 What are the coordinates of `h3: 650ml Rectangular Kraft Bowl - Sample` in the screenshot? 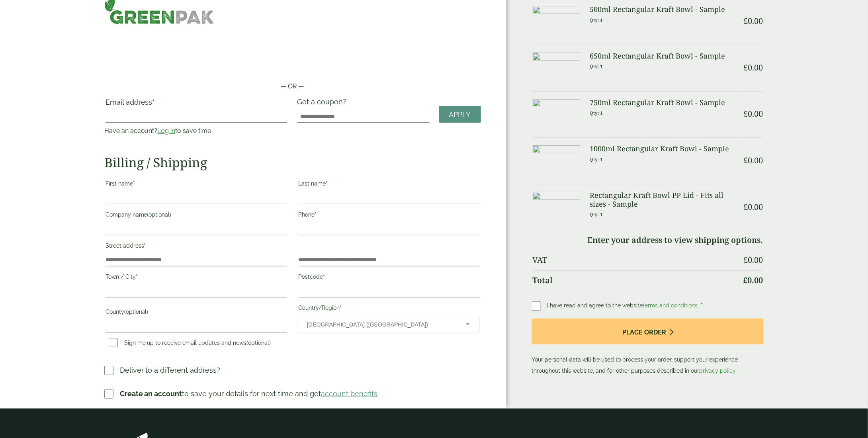 It's located at (664, 56).